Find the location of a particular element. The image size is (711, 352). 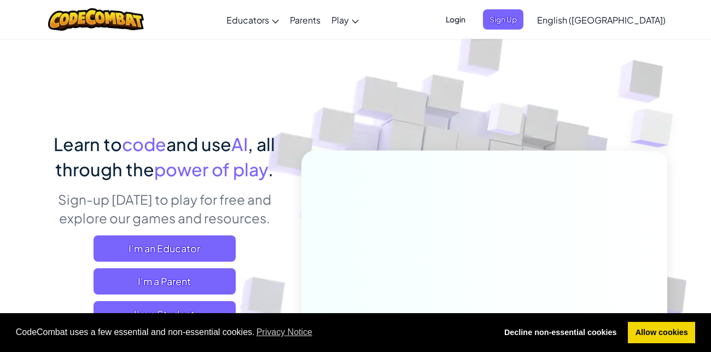

span: Educators is located at coordinates (248, 20).